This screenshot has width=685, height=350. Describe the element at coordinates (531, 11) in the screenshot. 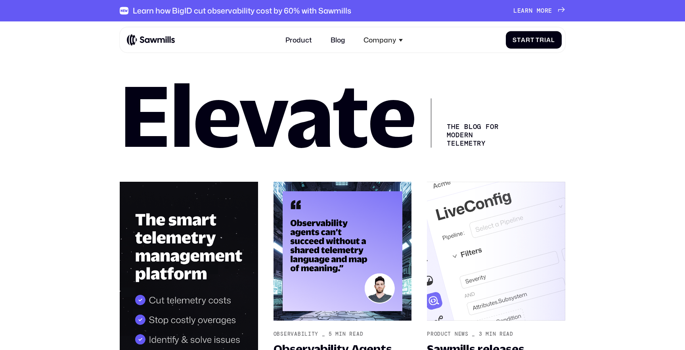

I see `span: n` at that location.